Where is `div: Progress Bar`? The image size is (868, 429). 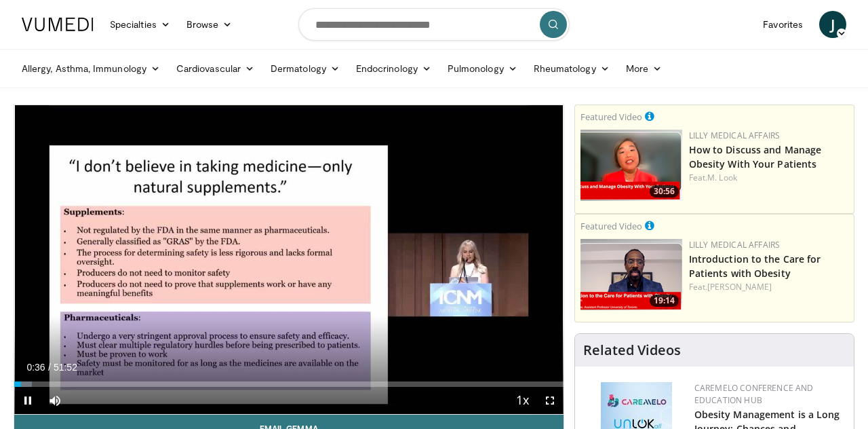
div: Progress Bar is located at coordinates (289, 384).